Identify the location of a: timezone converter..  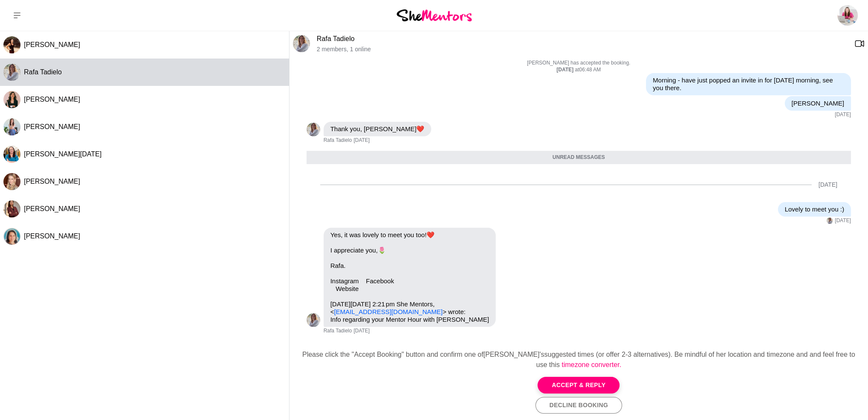
(591, 365).